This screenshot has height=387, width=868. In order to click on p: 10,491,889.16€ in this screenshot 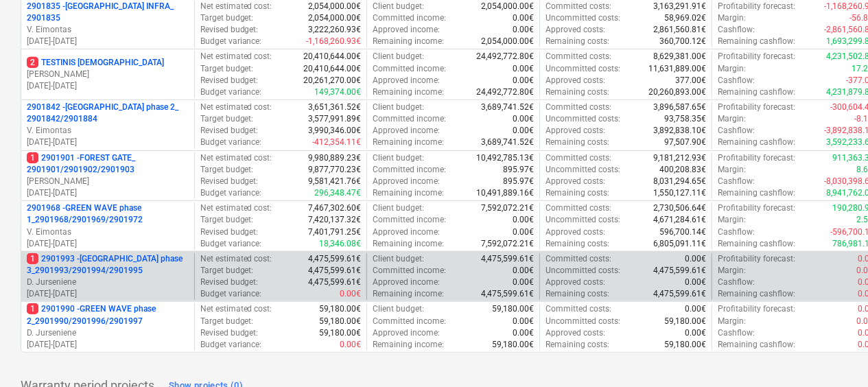, I will do `click(505, 193)`.